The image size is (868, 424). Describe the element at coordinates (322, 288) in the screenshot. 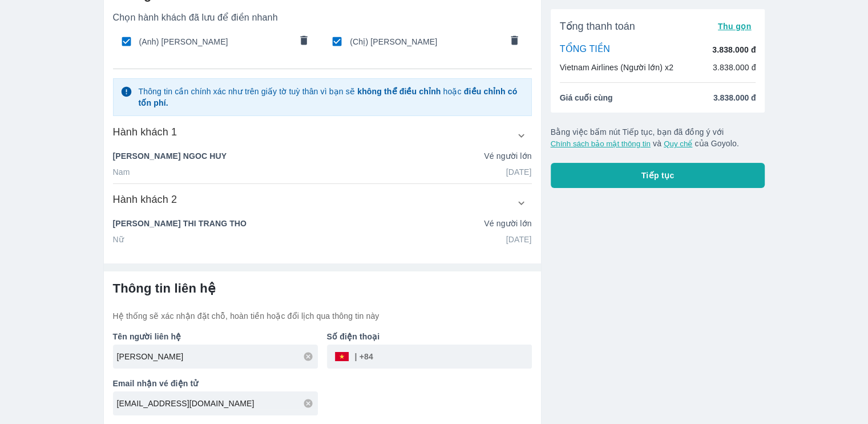

I see `h6: Thông tin liên hệ` at that location.